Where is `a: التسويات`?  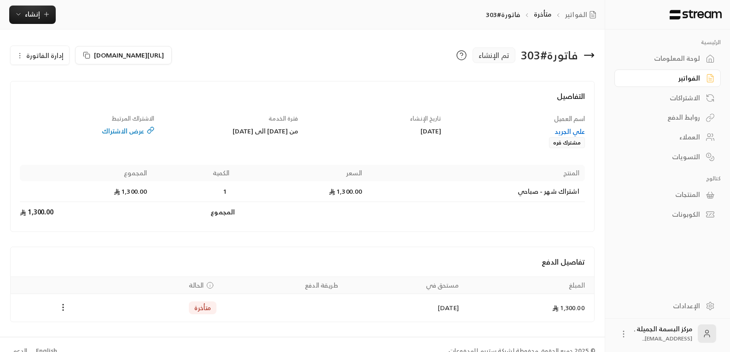
a: التسويات is located at coordinates (667, 157).